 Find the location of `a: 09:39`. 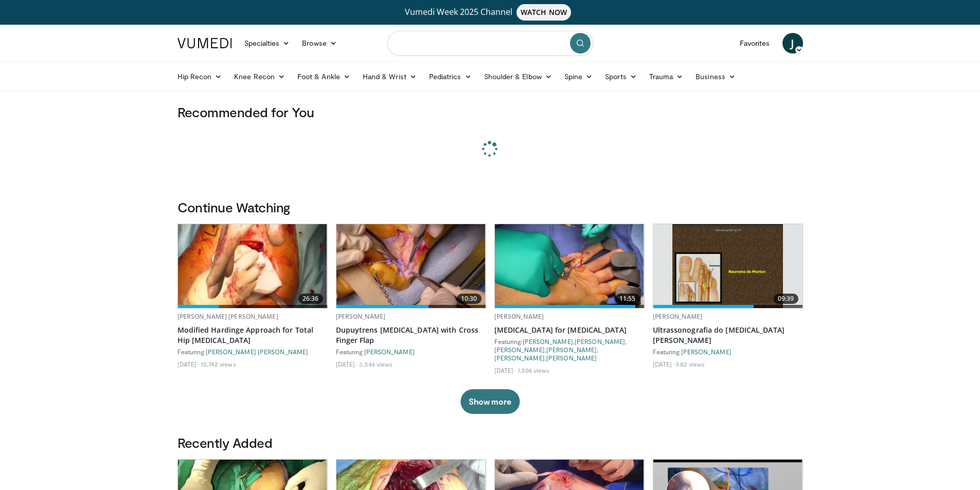

a: 09:39 is located at coordinates (728, 266).